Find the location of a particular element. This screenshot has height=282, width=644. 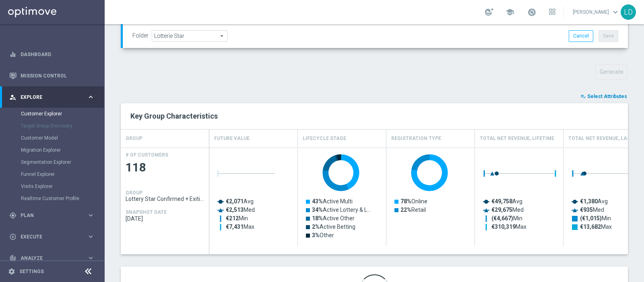

tspan: 2% is located at coordinates (316, 226).